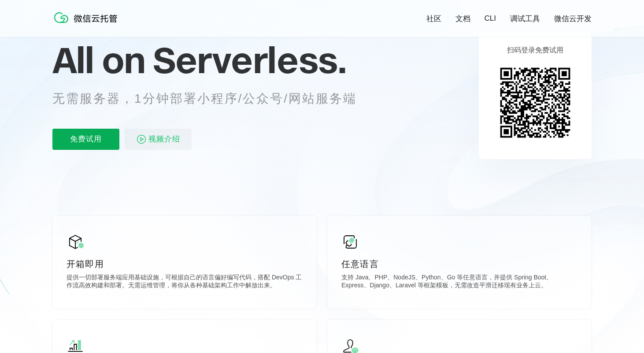  I want to click on span: 视频介绍, so click(164, 139).